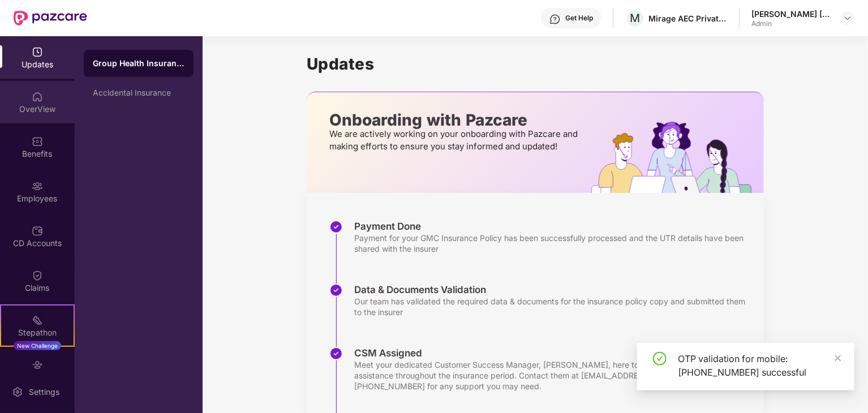 Image resolution: width=868 pixels, height=413 pixels. I want to click on img: svg+xml;base64,PHN2ZyBpZD0iRW5kb3JzZW1lbnRzIiB4bWxucz0iaHR0cDovL3d3dy53My5vcmcvMjAwMC9zdmciIHdpZH..., so click(37, 365).